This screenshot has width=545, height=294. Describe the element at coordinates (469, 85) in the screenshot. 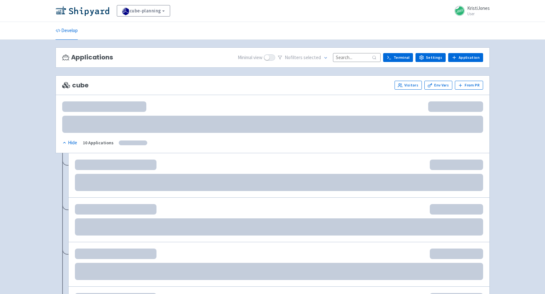

I see `button: From PR` at that location.